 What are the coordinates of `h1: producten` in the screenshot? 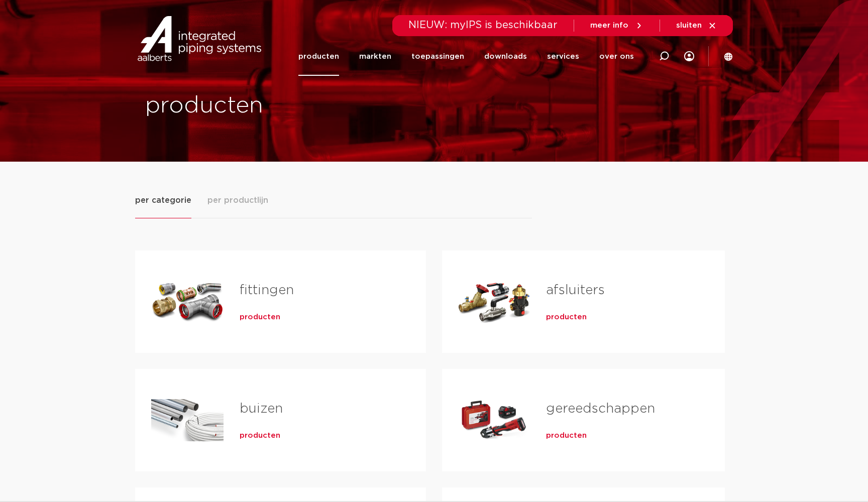 It's located at (287, 106).